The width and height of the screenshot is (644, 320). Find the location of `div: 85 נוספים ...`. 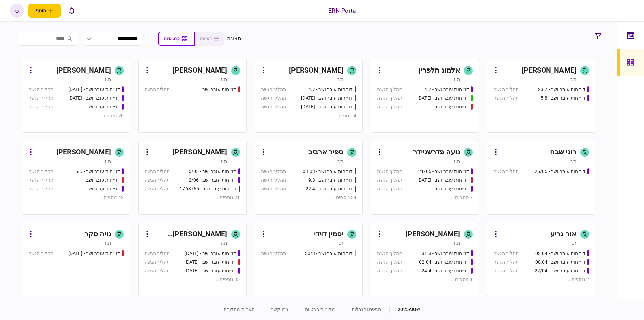

div: 85 נוספים ... is located at coordinates (192, 279).